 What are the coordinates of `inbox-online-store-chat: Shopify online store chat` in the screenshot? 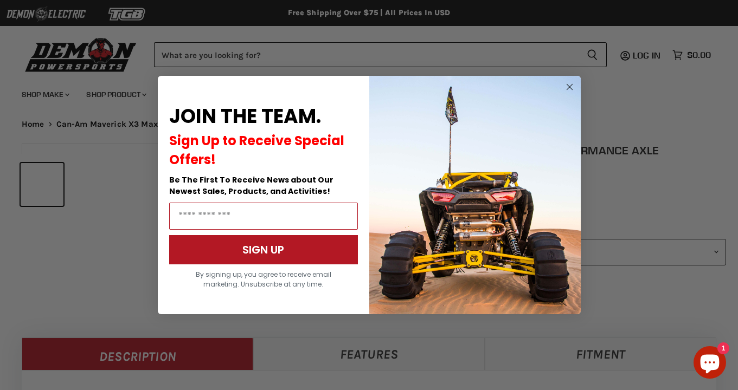 It's located at (710, 364).